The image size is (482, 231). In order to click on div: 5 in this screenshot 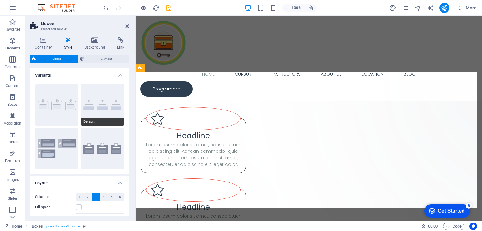, I will do `click(50, 4)`.